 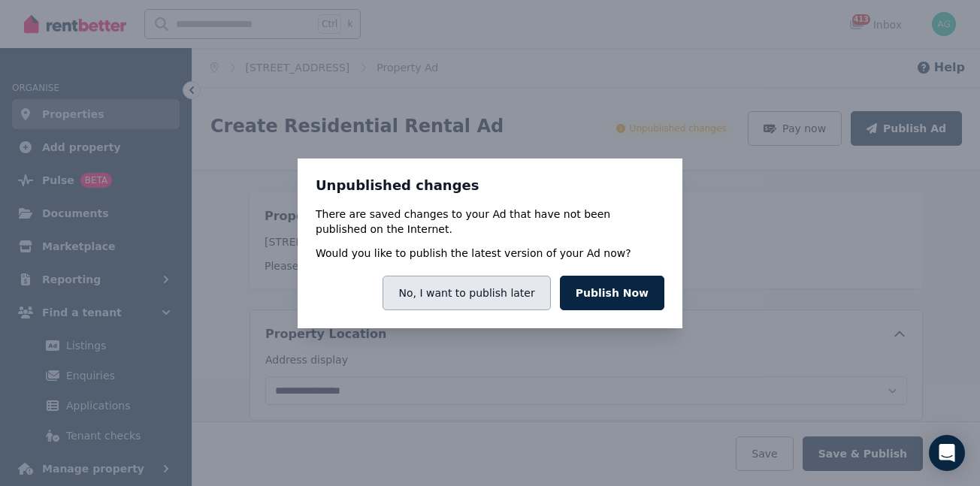 I want to click on h3: Unpublished changes, so click(x=490, y=185).